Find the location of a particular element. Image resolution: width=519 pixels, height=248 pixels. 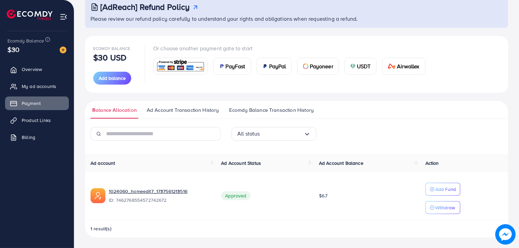

span: Ad Account Transaction History is located at coordinates (183, 110).